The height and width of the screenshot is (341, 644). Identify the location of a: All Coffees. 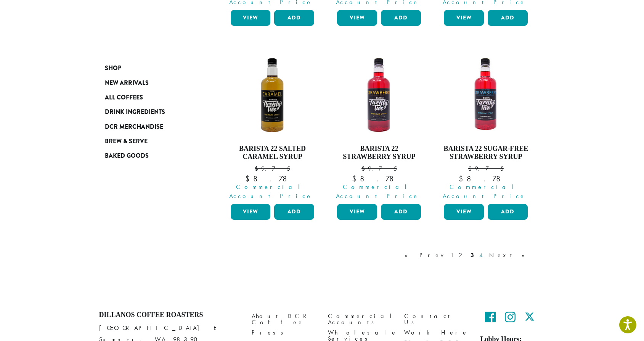
(151, 98).